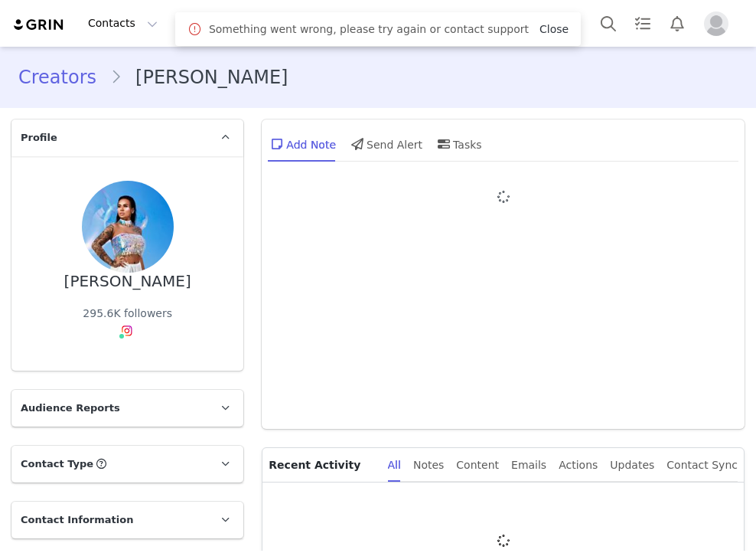  Describe the element at coordinates (609, 23) in the screenshot. I see `button: Search` at that location.